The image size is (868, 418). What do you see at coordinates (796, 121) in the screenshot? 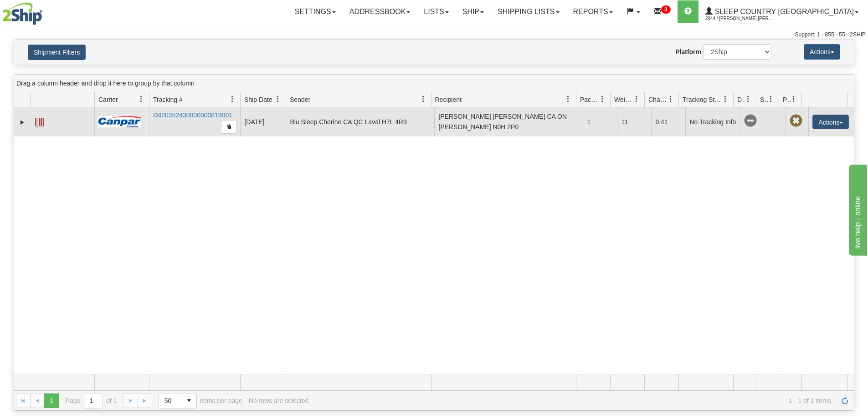
I see `span: Pickup Not Assigned` at bounding box center [796, 121].